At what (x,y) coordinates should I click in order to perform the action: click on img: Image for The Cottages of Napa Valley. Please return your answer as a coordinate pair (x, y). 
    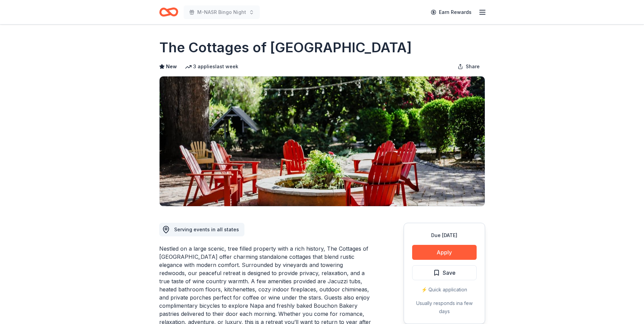
    Looking at the image, I should click on (322, 141).